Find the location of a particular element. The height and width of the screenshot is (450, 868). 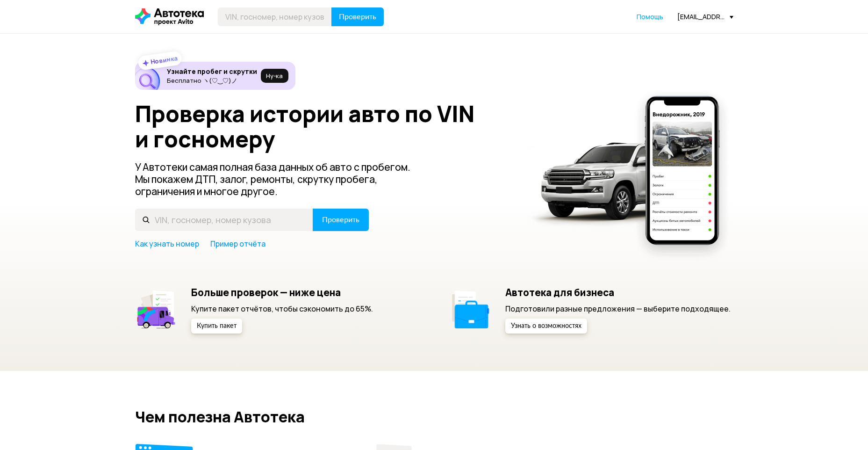

span: Помощь is located at coordinates (649, 16).